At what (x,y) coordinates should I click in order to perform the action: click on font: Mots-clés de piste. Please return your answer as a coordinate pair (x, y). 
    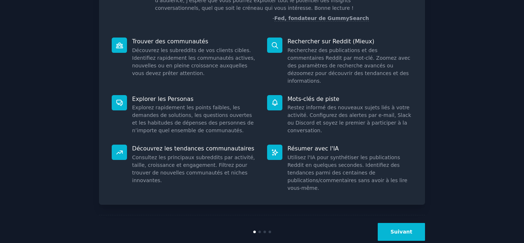
    Looking at the image, I should click on (314, 99).